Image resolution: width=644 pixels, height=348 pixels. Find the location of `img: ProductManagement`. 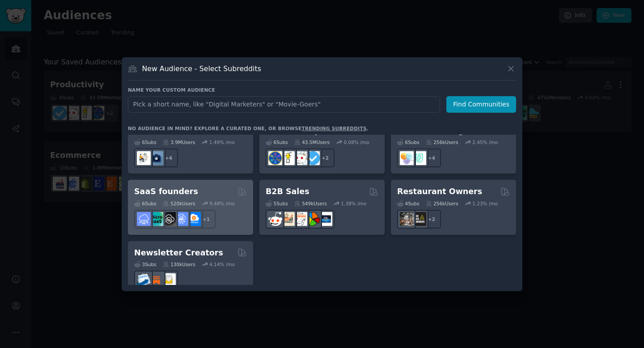

img: ProductManagement is located at coordinates (407, 158).